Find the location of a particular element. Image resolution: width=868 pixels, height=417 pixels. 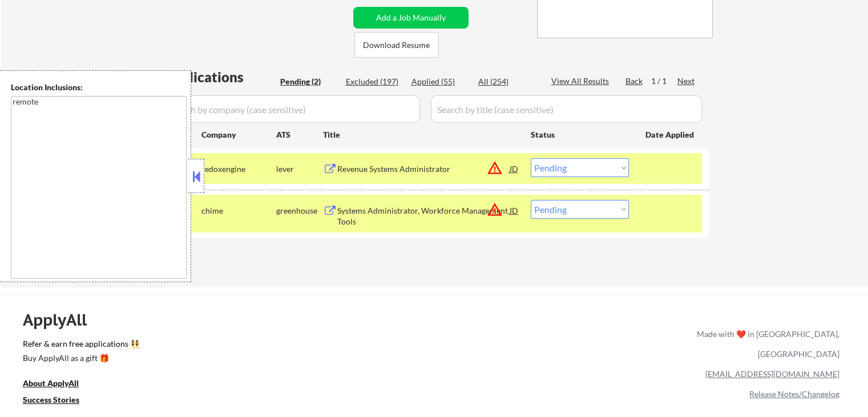

a: Buy ApplyAll as a gift 🎁 is located at coordinates (80, 359).